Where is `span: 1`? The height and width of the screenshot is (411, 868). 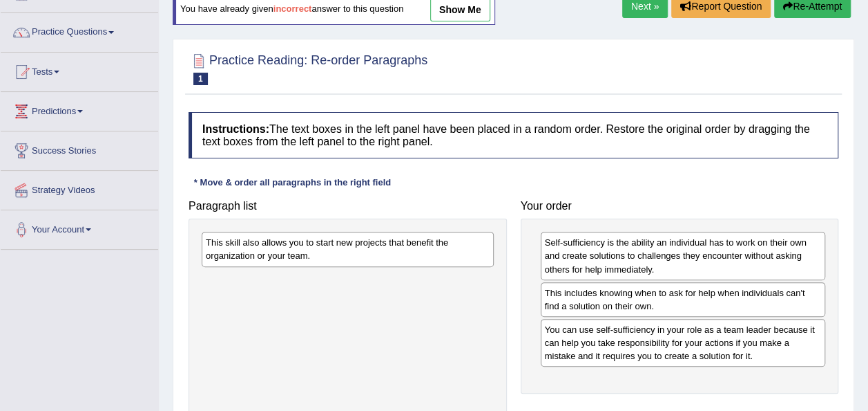 span: 1 is located at coordinates (201, 79).